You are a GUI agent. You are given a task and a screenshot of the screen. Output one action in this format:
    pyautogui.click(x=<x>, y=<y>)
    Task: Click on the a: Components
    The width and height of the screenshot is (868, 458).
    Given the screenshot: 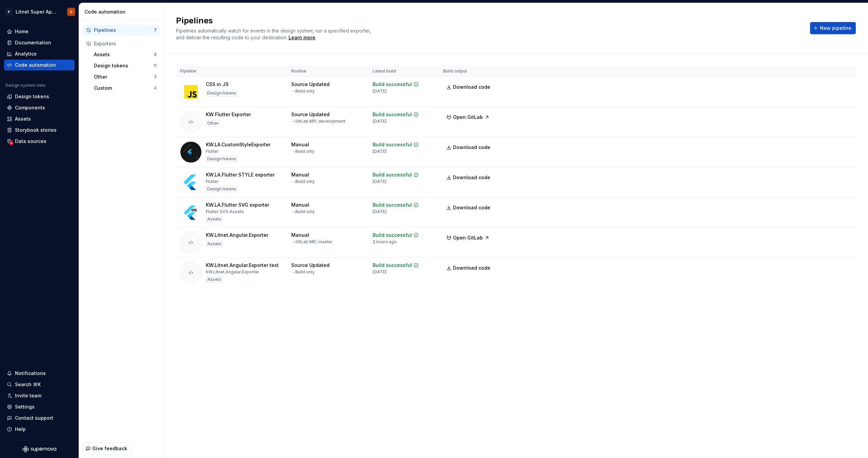 What is the action you would take?
    pyautogui.click(x=39, y=108)
    